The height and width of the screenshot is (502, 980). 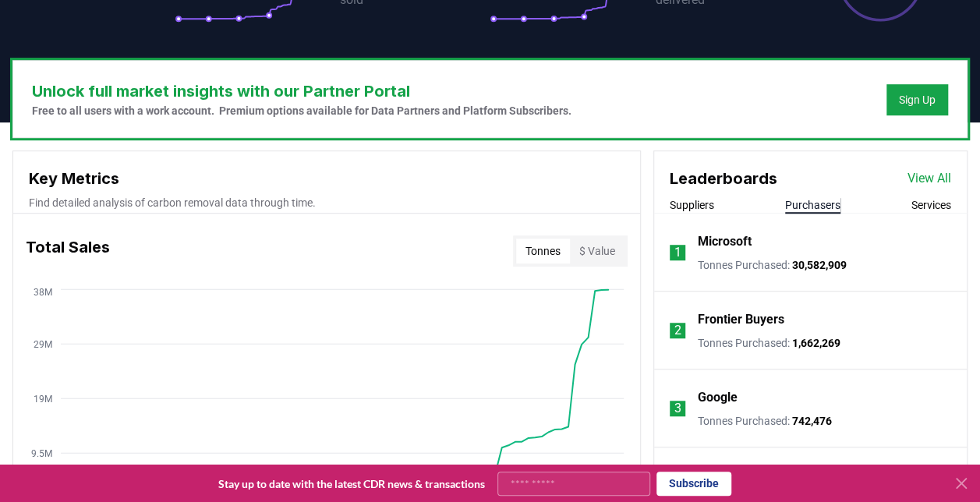 I want to click on button: Tonnes, so click(x=543, y=251).